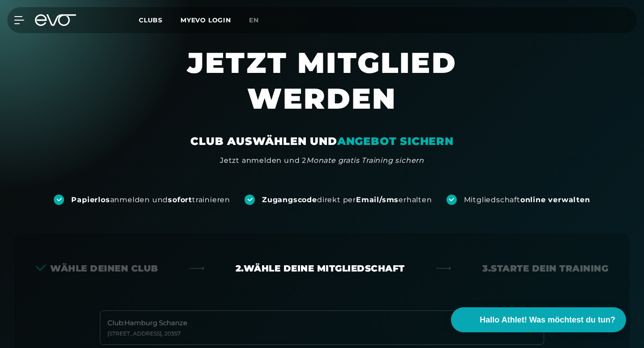  What do you see at coordinates (97, 269) in the screenshot?
I see `div: Wähle deinen Club` at bounding box center [97, 269].